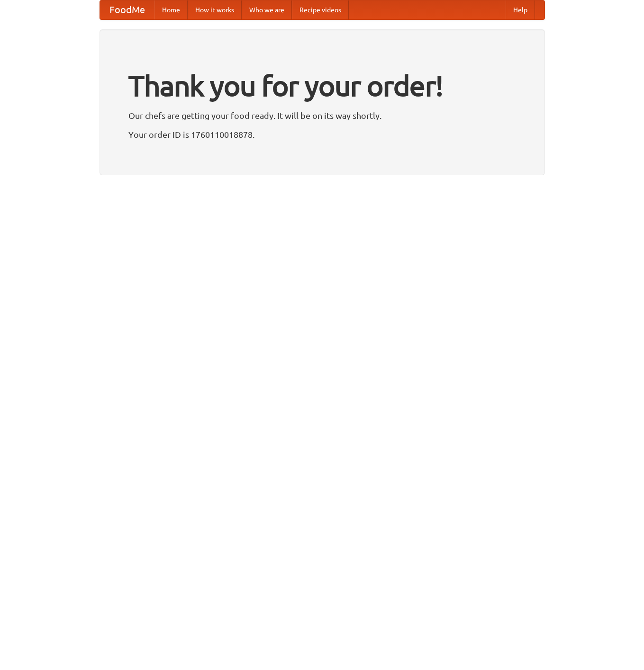 Image resolution: width=644 pixels, height=670 pixels. I want to click on p: Your order ID is 1760110018878., so click(322, 135).